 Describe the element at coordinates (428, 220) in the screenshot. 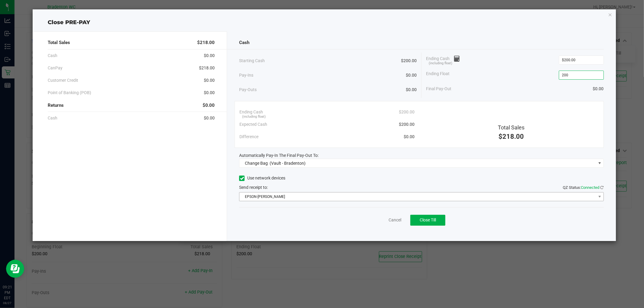

I see `span: Close Till` at that location.